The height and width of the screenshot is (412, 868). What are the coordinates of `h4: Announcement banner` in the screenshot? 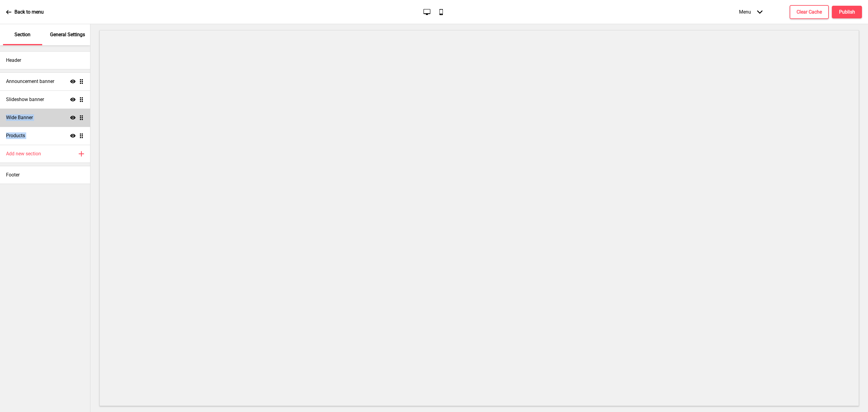 It's located at (31, 82).